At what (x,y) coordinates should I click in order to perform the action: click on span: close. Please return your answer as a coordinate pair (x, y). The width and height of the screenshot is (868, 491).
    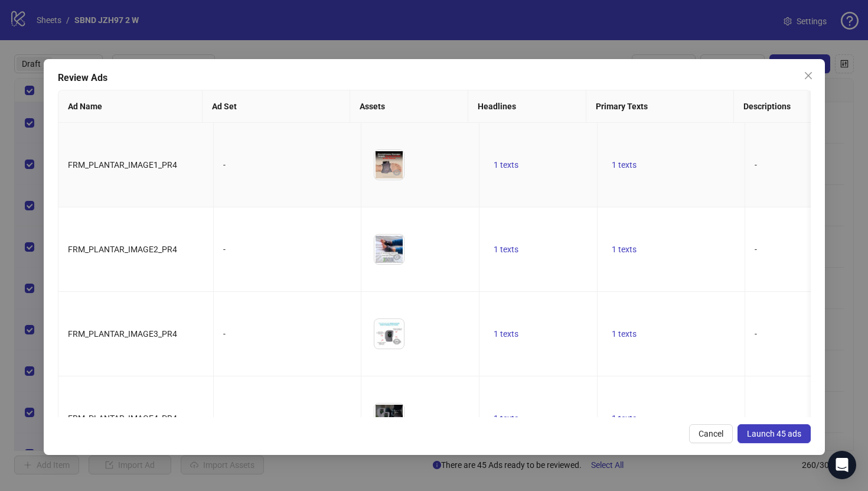
    Looking at the image, I should click on (808, 76).